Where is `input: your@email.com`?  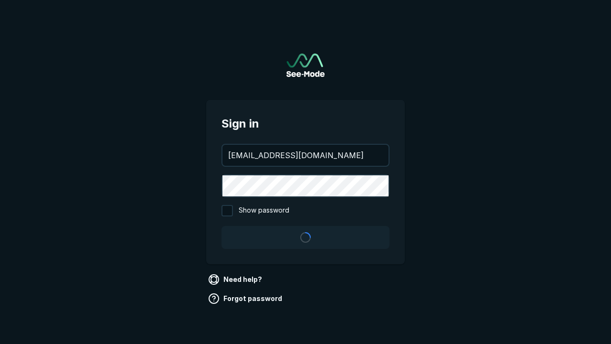 input: your@email.com is located at coordinates (306, 155).